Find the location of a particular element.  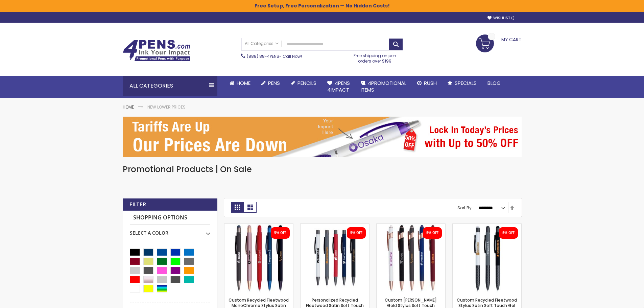

span: Pencils is located at coordinates (307, 83).